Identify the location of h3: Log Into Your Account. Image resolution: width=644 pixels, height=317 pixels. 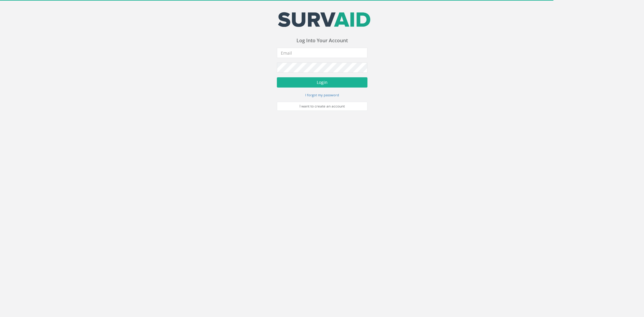
(322, 41).